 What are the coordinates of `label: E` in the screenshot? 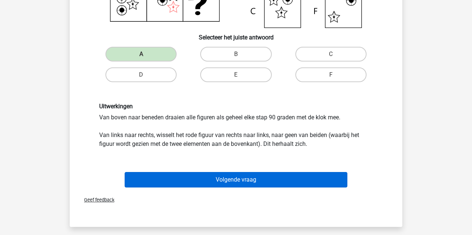 It's located at (236, 75).